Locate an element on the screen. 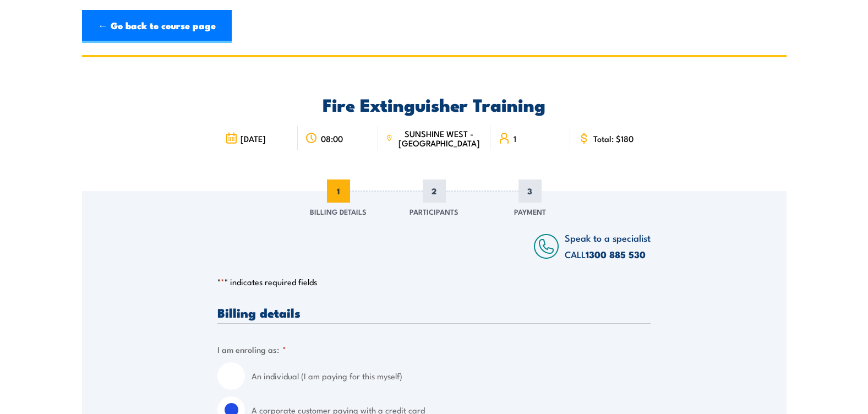  h3: Billing details is located at coordinates (434, 312).